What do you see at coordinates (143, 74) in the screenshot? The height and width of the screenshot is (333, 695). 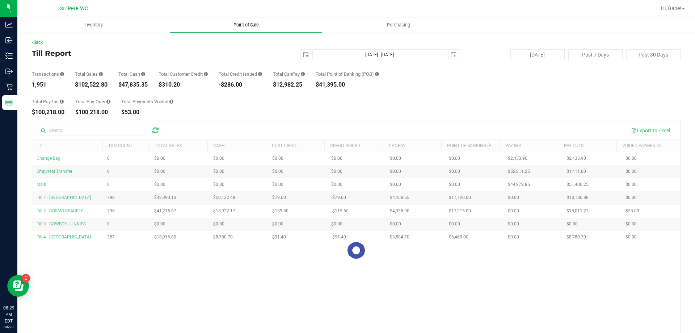 I see `i: Sum of all successful, non-voided cash payment transaction amounts (excluding tips and transactio...` at bounding box center [143, 74].